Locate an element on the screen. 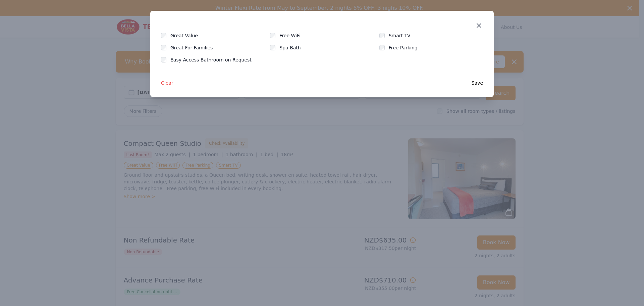 Image resolution: width=644 pixels, height=306 pixels. span: Clear is located at coordinates (167, 82).